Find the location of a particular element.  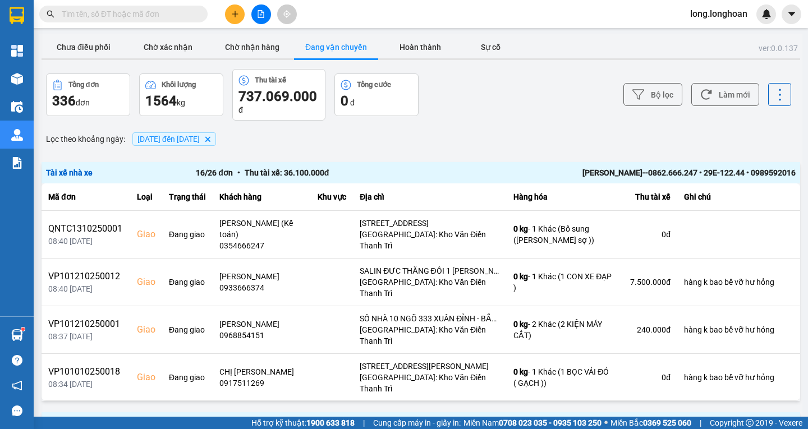

span: notification is located at coordinates (17, 385).